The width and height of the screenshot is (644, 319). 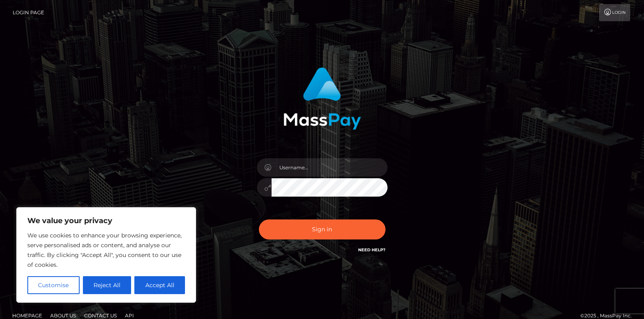 I want to click on button: Accept All, so click(x=160, y=285).